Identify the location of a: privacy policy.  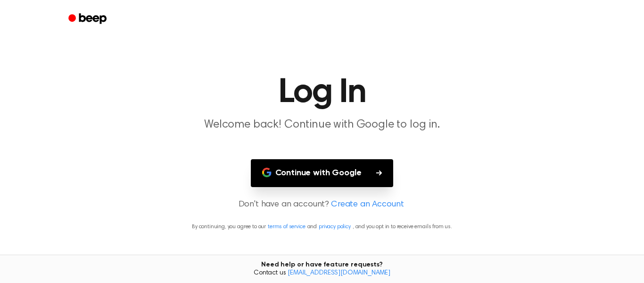
(335, 227).